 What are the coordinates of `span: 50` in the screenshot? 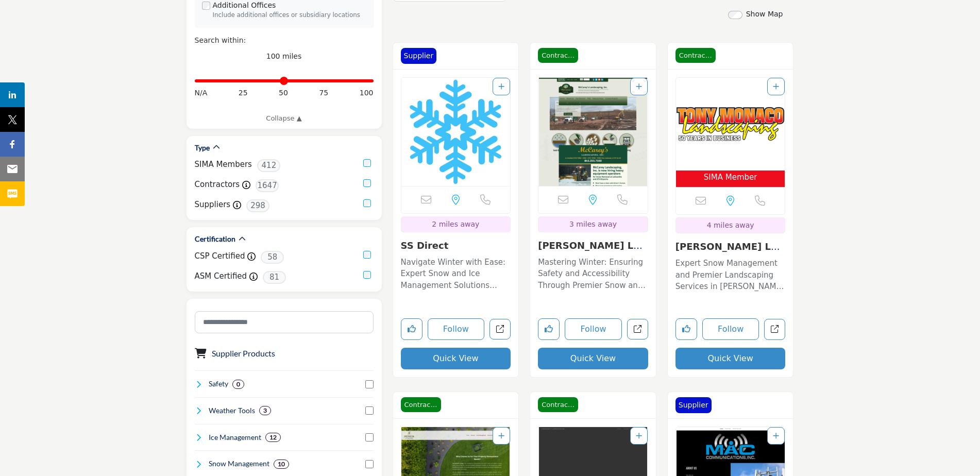 It's located at (283, 93).